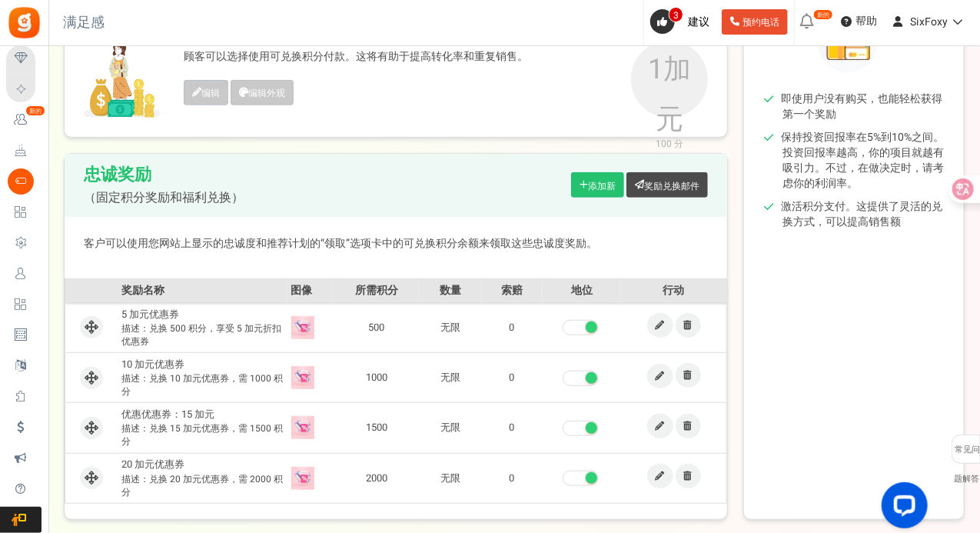 This screenshot has width=980, height=533. I want to click on font: 5 加元优惠券, so click(150, 313).